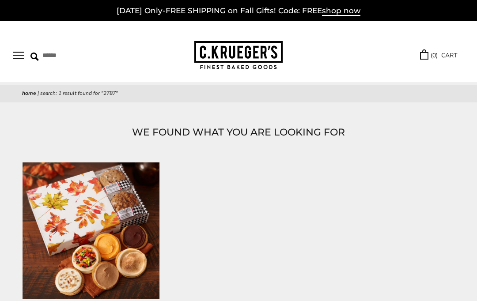 This screenshot has width=477, height=301. I want to click on img: C.KRUEGER'S, so click(238, 55).